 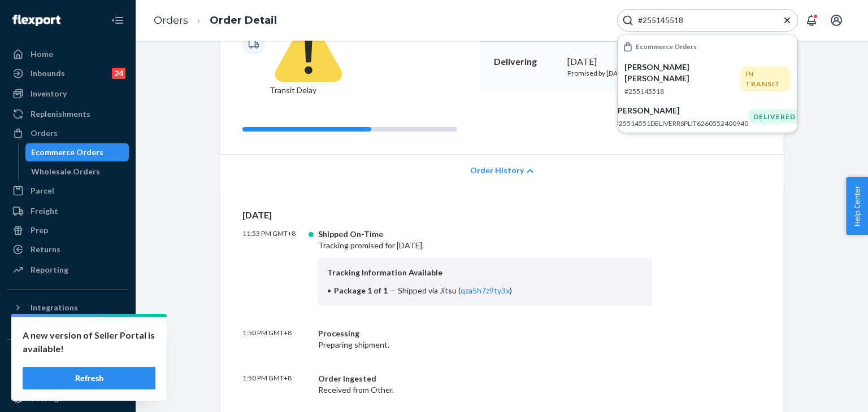 I want to click on a: Add Fast Tag, so click(x=67, y=379).